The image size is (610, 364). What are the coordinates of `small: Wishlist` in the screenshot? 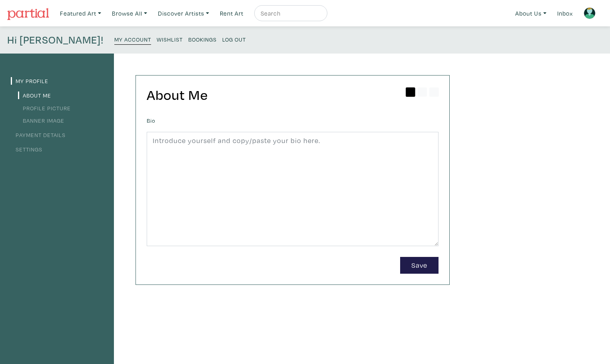 It's located at (169, 39).